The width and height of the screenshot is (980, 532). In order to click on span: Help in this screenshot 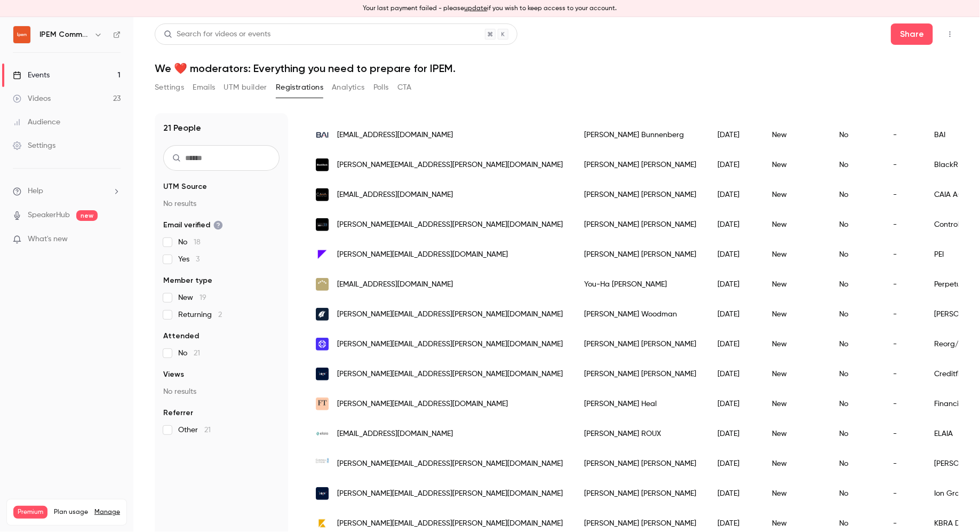, I will do `click(36, 191)`.